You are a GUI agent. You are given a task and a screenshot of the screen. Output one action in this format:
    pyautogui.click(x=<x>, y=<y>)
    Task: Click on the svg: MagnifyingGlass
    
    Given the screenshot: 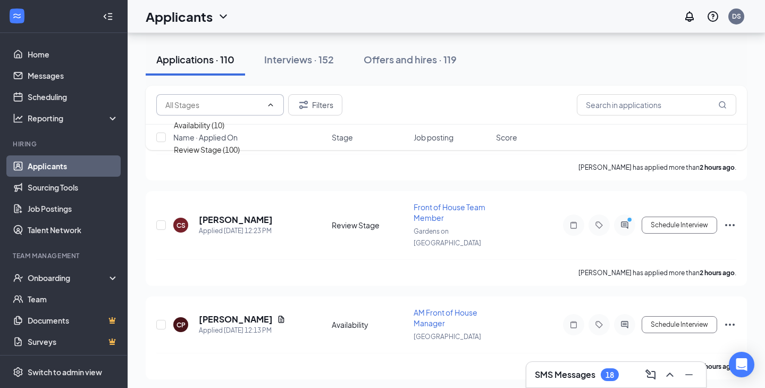 What is the action you would take?
    pyautogui.click(x=723, y=105)
    